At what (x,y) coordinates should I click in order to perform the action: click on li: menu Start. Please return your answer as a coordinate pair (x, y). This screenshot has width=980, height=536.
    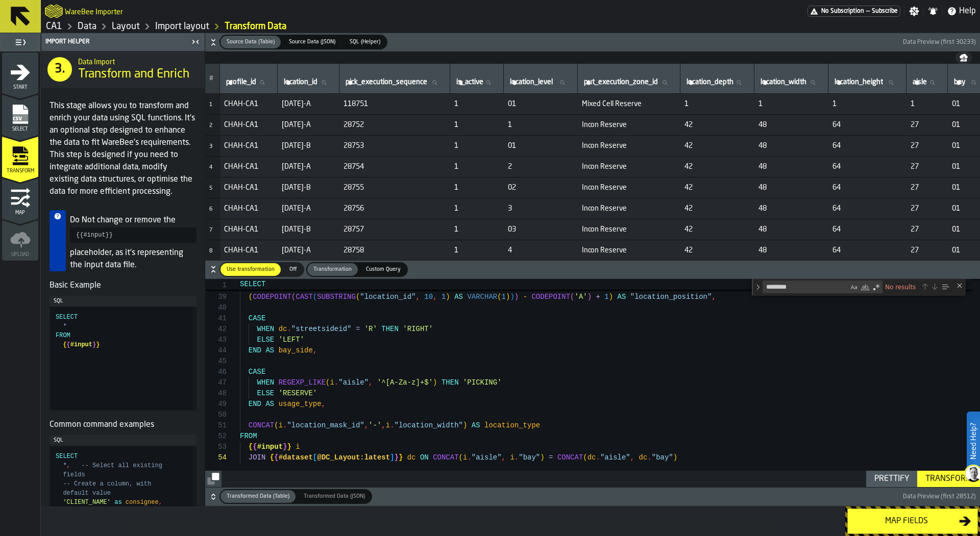
    Looking at the image, I should click on (20, 73).